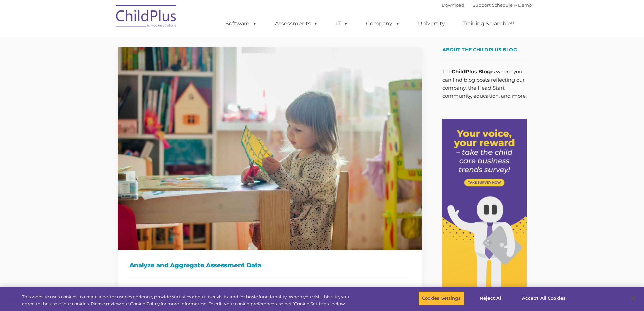 This screenshot has width=644, height=311. What do you see at coordinates (512, 5) in the screenshot?
I see `a: Schedule A Demo` at bounding box center [512, 5].